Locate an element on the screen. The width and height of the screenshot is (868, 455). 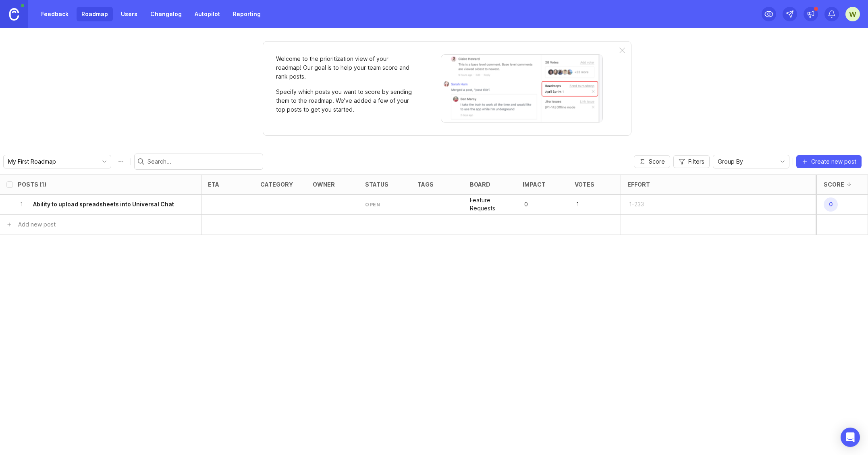
div: open is located at coordinates (373, 204).